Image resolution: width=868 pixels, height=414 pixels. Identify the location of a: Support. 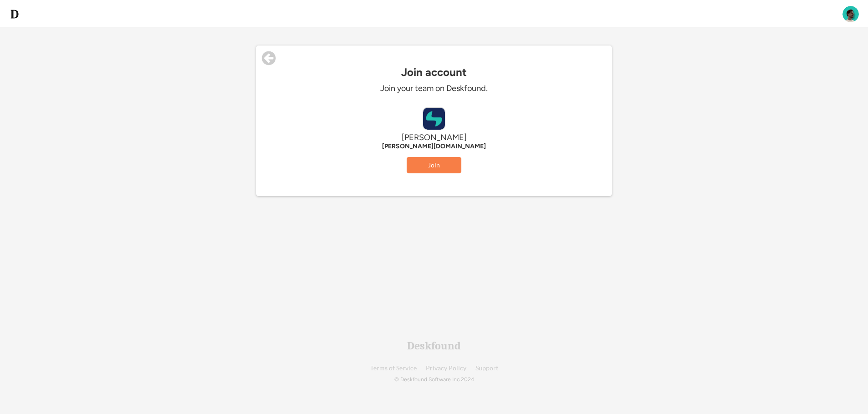
(486, 369).